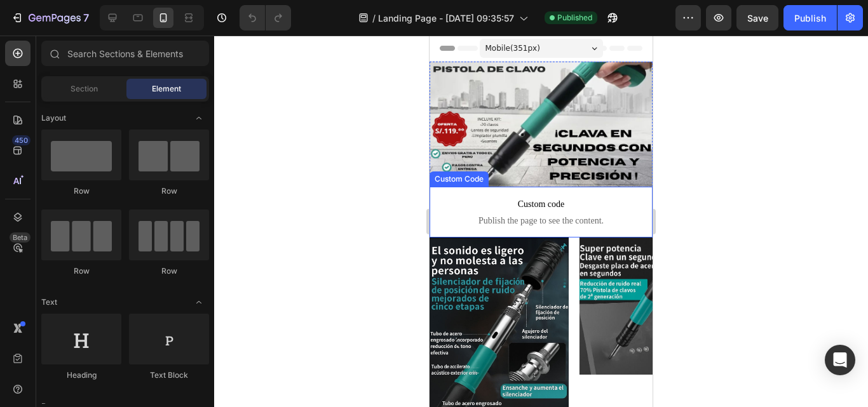 This screenshot has width=868, height=407. I want to click on button: Save, so click(758, 18).